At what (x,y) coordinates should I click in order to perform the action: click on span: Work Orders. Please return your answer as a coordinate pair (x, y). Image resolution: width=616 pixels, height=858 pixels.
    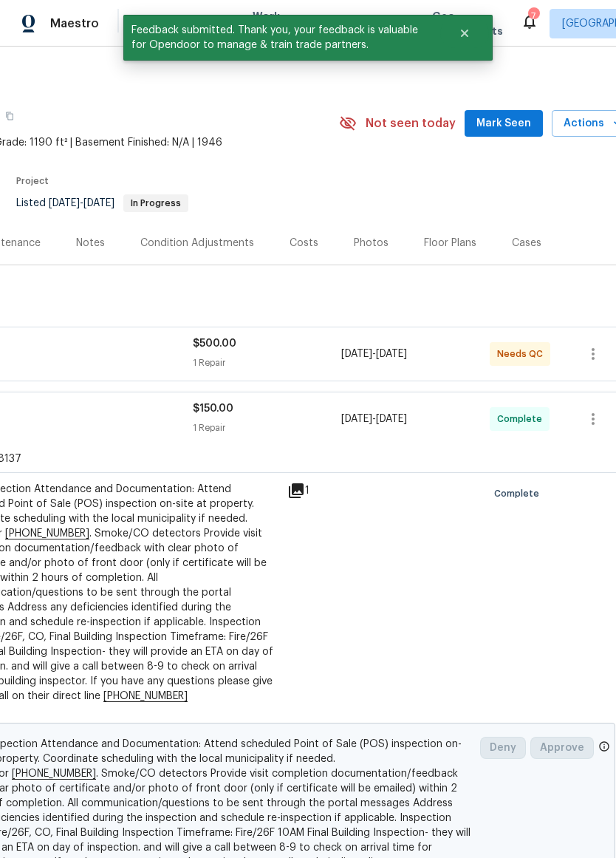
    Looking at the image, I should click on (271, 24).